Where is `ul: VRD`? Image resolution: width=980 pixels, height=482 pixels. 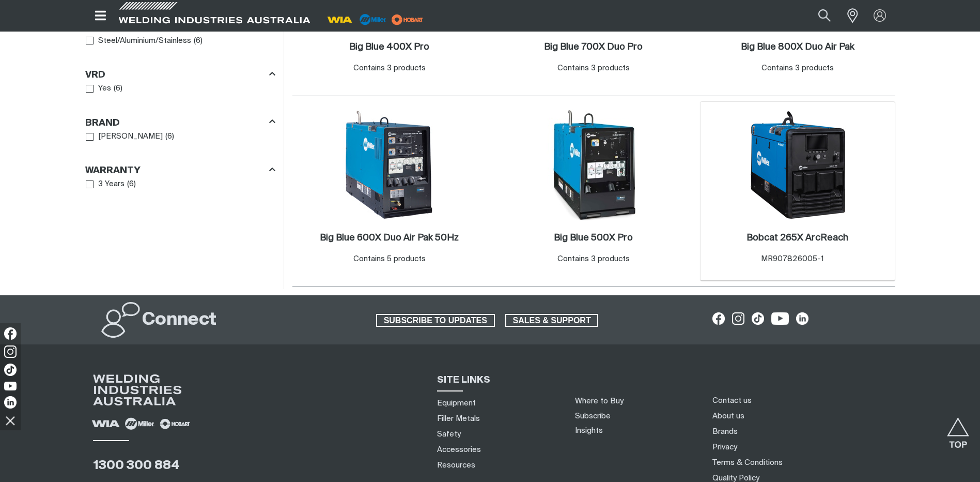 ul: VRD is located at coordinates (181, 88).